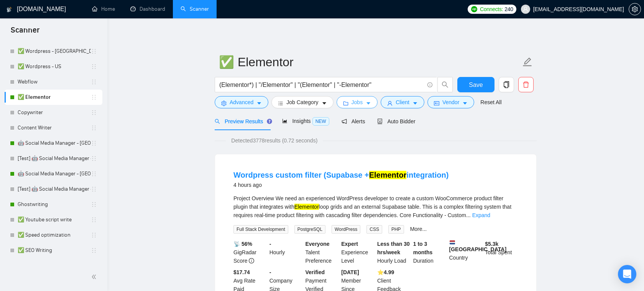  I want to click on button: search, so click(445, 85).